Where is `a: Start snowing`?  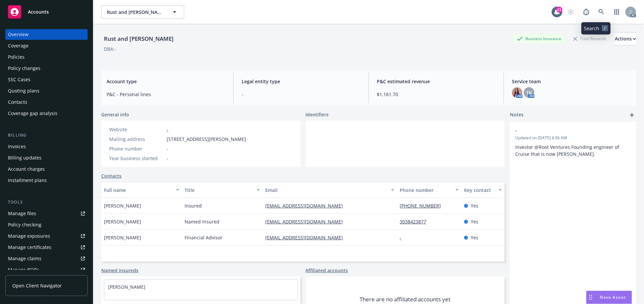
a: Start snowing is located at coordinates (571, 12).